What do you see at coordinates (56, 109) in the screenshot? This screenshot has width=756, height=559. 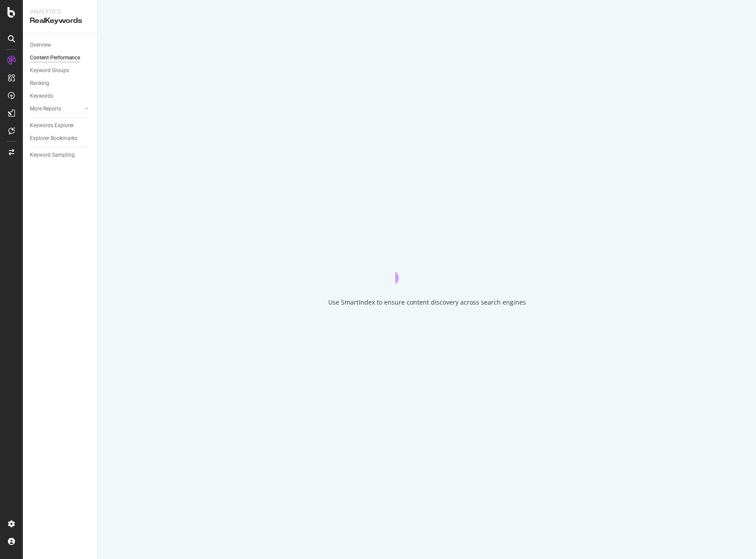 I see `a: More Reports` at bounding box center [56, 109].